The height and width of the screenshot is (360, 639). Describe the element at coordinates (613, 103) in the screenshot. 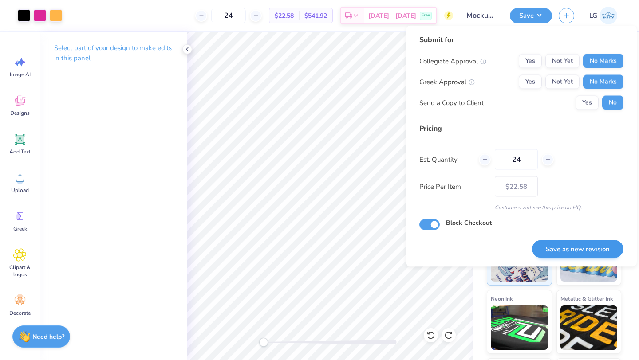

I see `button: No` at that location.